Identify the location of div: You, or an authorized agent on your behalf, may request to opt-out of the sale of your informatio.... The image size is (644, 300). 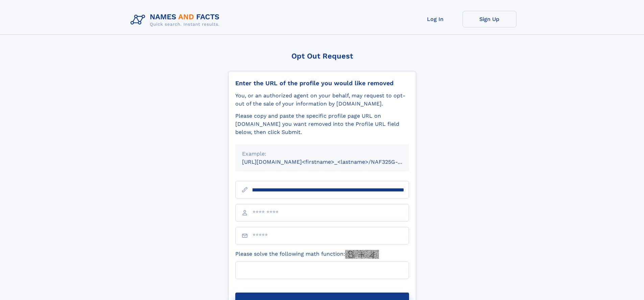
(322, 100).